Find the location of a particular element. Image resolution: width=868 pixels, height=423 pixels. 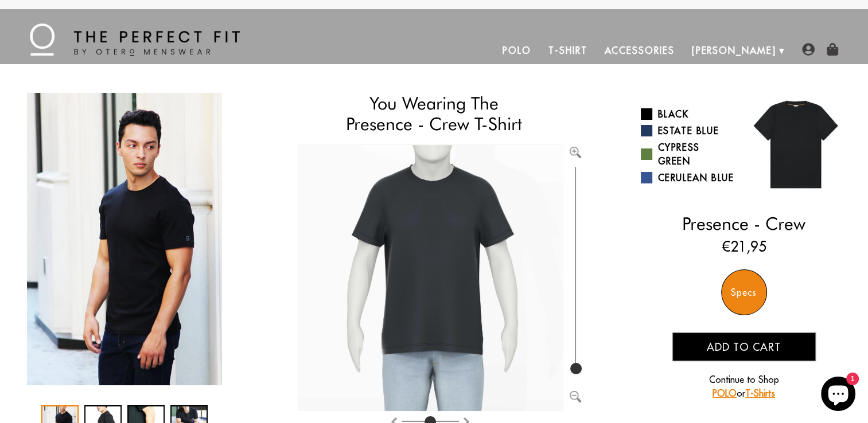

a: Estate Blue is located at coordinates (688, 130).